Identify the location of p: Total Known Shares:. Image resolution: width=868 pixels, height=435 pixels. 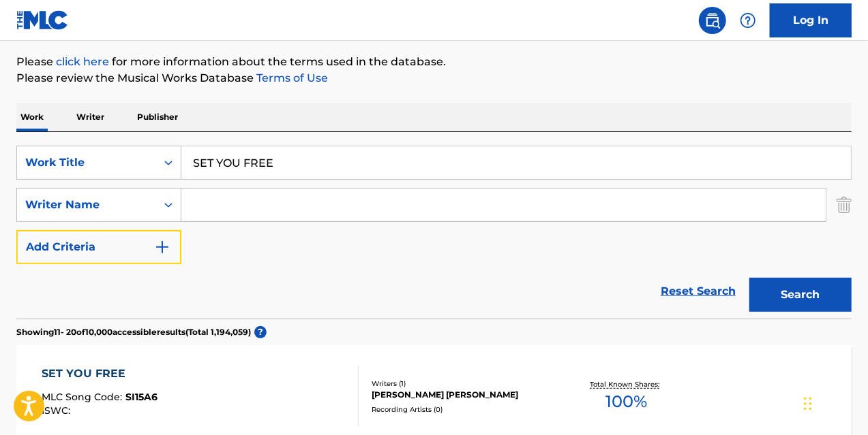
(627, 384).